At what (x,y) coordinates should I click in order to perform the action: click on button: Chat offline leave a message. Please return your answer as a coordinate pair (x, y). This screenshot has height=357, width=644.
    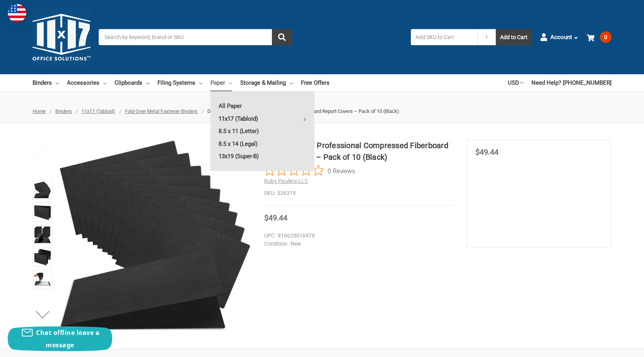
    Looking at the image, I should click on (60, 338).